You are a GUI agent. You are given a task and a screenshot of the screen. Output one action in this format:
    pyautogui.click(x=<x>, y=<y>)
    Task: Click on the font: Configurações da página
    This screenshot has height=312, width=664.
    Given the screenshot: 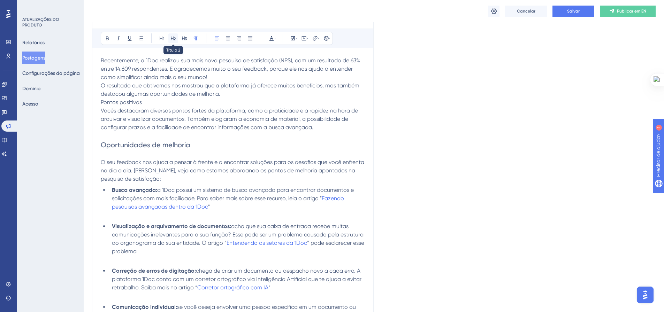 What is the action you would take?
    pyautogui.click(x=51, y=73)
    